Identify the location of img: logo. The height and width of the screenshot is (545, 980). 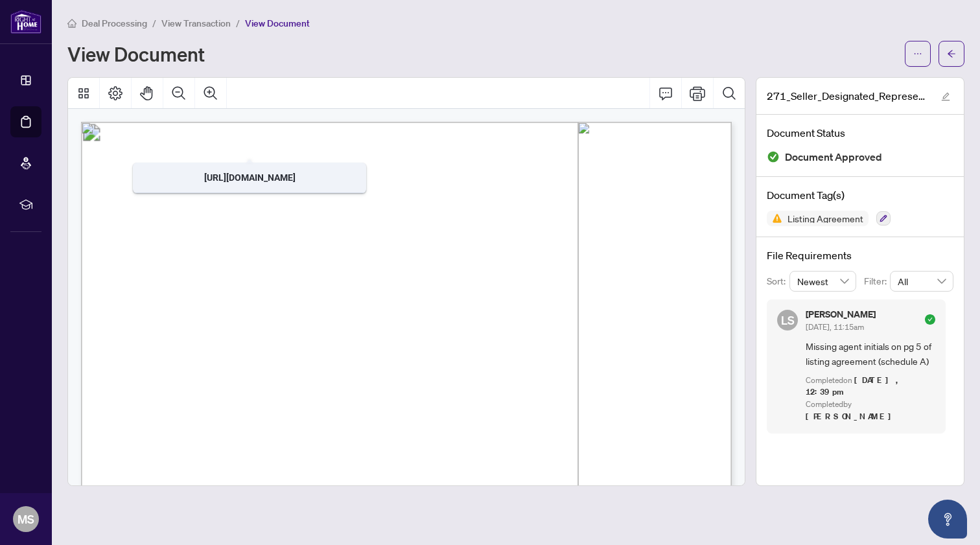
(26, 21).